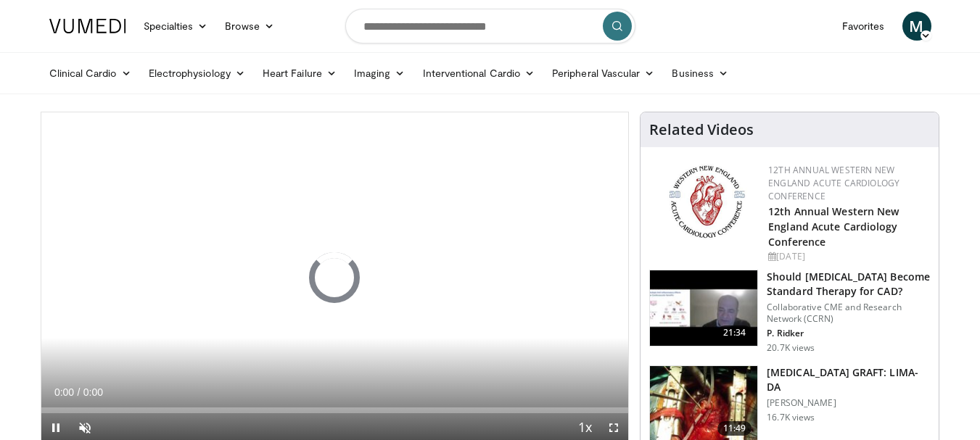  I want to click on p: 20.7K views, so click(791, 348).